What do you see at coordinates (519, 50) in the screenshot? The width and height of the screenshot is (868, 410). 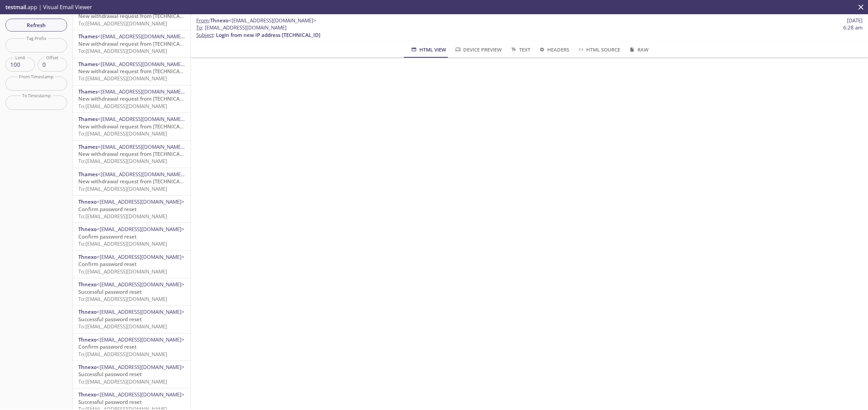 I see `span: Text` at bounding box center [519, 50].